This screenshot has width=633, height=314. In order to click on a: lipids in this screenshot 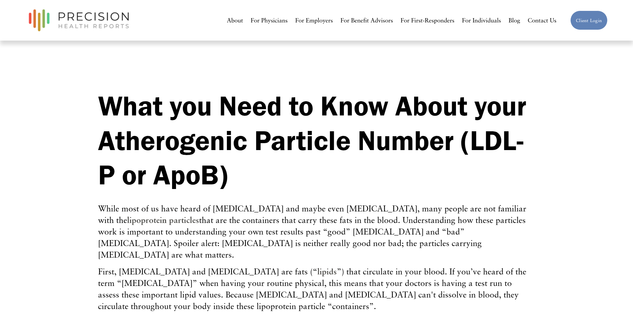, I will do `click(327, 272)`.